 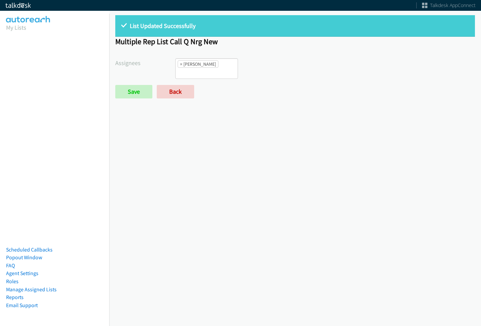 What do you see at coordinates (31, 289) in the screenshot?
I see `a: Manage Assigned Lists` at bounding box center [31, 289].